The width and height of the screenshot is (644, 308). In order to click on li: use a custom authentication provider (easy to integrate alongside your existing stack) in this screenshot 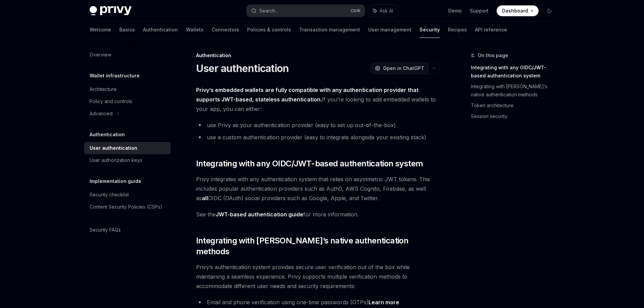, I will do `click(318, 137)`.